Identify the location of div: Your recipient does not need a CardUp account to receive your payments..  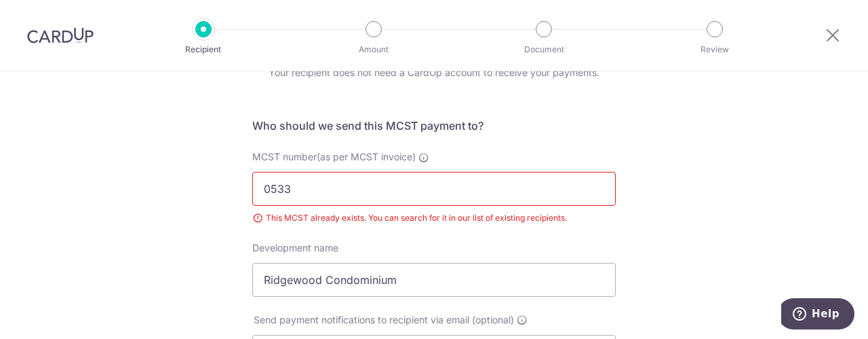
(434, 72).